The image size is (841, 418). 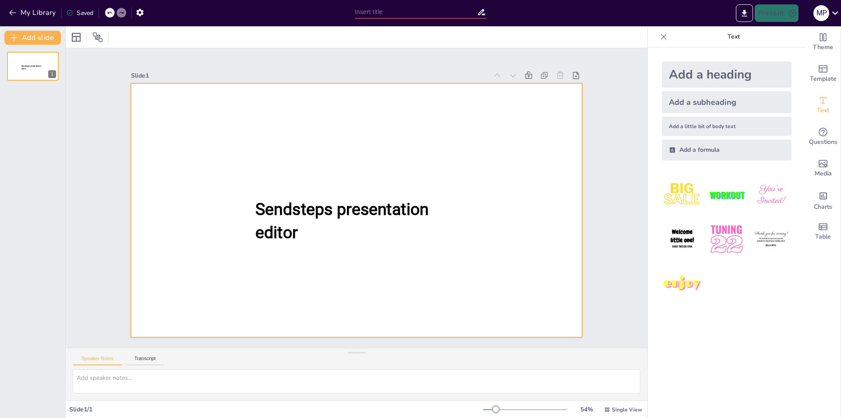 What do you see at coordinates (416, 12) in the screenshot?
I see `input: Insert title` at bounding box center [416, 12].